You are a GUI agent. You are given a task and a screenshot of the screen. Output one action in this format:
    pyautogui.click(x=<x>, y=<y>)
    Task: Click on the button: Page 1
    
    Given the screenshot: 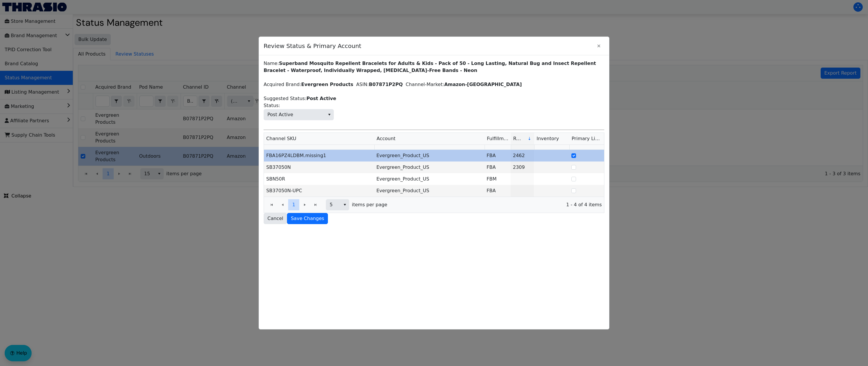 What is the action you would take?
    pyautogui.click(x=294, y=205)
    